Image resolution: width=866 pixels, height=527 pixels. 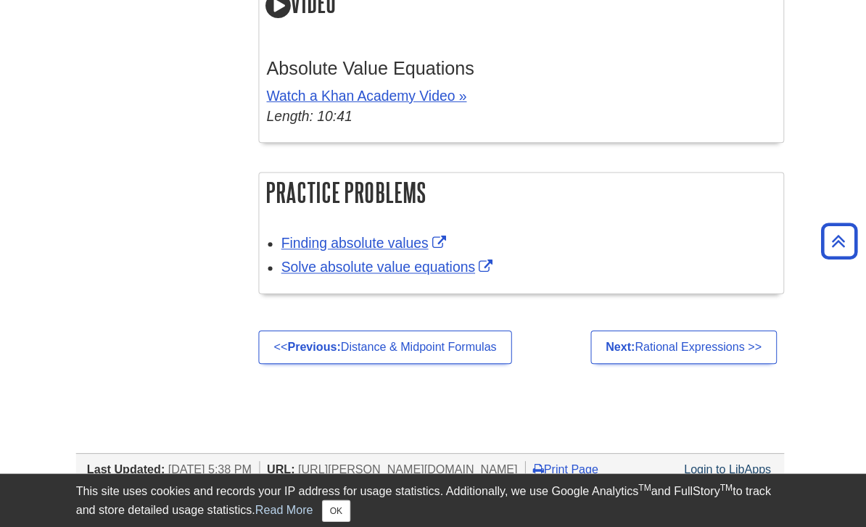 What do you see at coordinates (313, 115) in the screenshot?
I see `em: Length: 10:41` at bounding box center [313, 115].